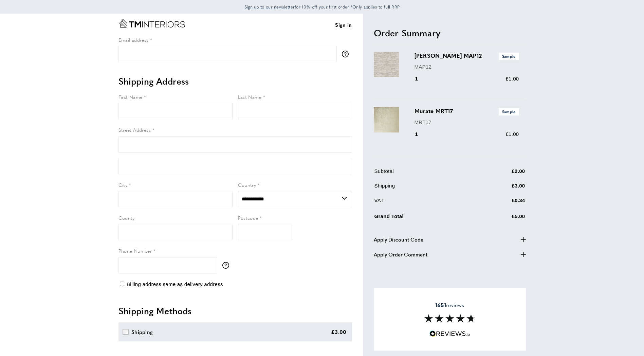  What do you see at coordinates (450, 33) in the screenshot?
I see `h2: Order Summary` at bounding box center [450, 33].